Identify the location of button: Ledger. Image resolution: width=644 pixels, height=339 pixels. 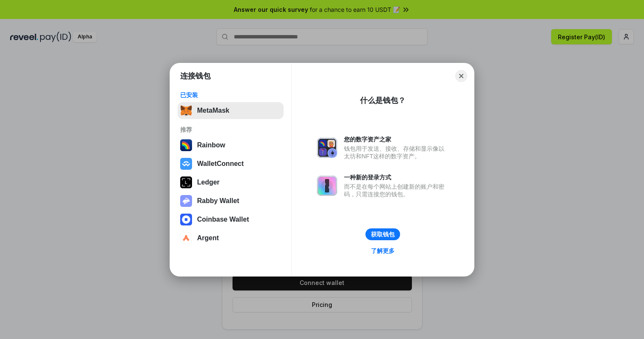
(230, 183).